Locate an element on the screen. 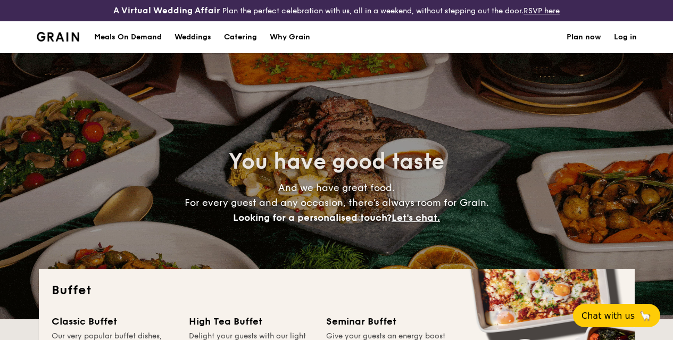  div: Meals On Demand is located at coordinates (128, 37).